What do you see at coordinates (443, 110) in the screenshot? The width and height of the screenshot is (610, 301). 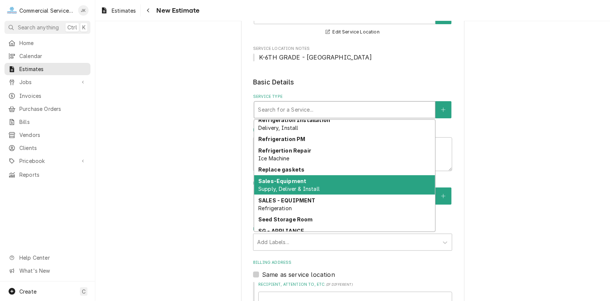 I see `svg: Create New Service` at bounding box center [443, 110].